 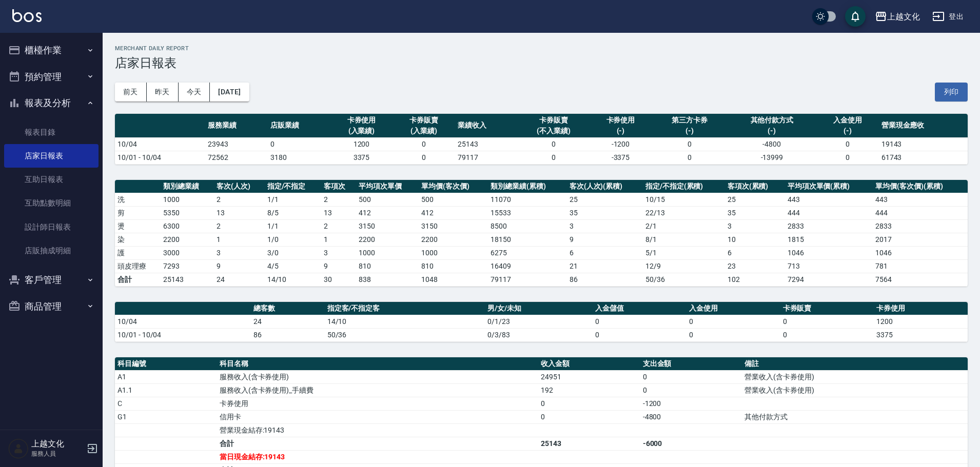 What do you see at coordinates (378, 417) in the screenshot?
I see `td: 信用卡` at bounding box center [378, 417].